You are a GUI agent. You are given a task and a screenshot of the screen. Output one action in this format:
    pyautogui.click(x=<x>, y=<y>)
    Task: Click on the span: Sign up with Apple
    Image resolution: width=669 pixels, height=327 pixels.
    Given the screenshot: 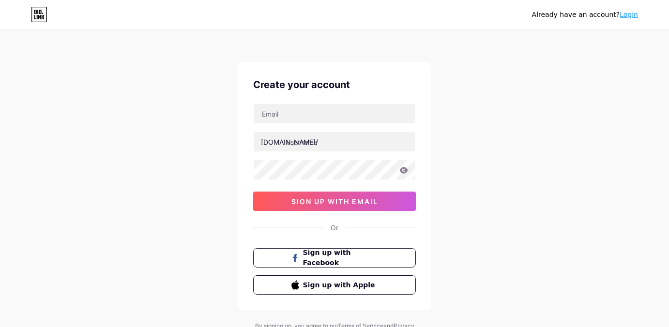 What is the action you would take?
    pyautogui.click(x=341, y=285)
    